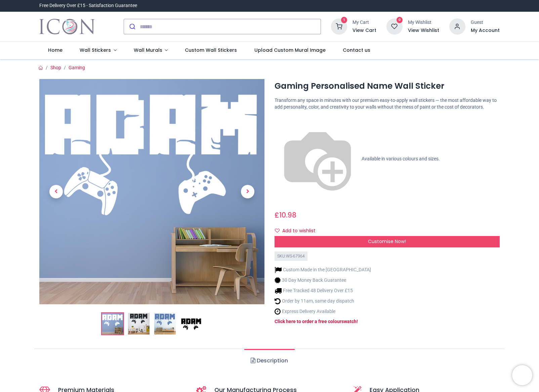  What do you see at coordinates (290, 50) in the screenshot?
I see `span: Upload Custom Mural Image` at bounding box center [290, 50].